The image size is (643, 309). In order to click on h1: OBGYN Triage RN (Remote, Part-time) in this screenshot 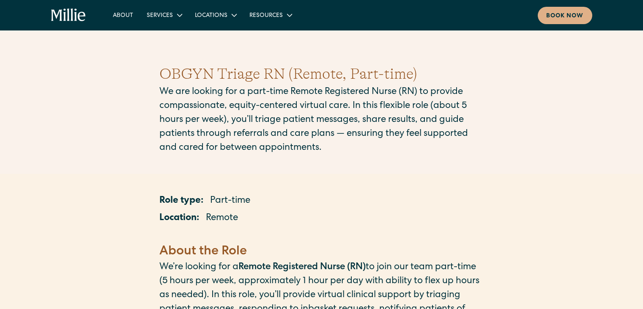, I will do `click(322, 74)`.